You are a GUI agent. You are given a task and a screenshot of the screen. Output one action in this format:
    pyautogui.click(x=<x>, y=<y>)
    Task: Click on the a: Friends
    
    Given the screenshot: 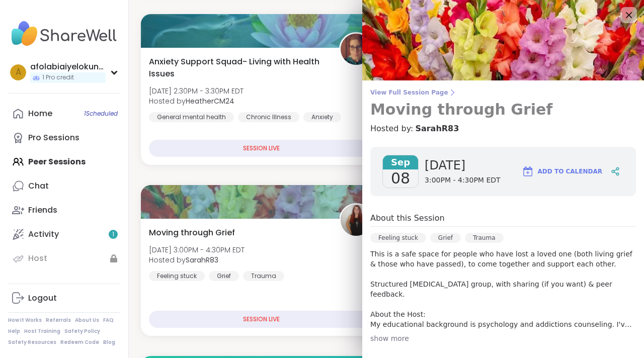 What is the action you would take?
    pyautogui.click(x=64, y=210)
    